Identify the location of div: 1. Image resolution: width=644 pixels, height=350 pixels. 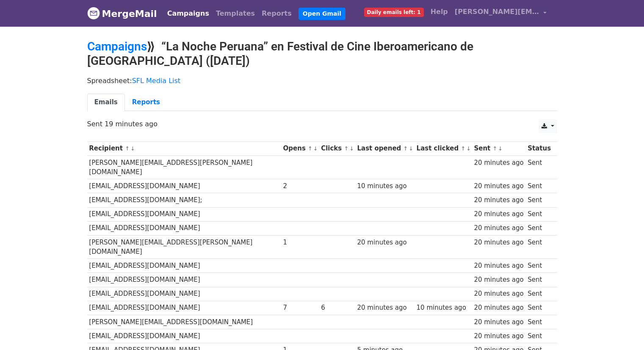
(300, 242).